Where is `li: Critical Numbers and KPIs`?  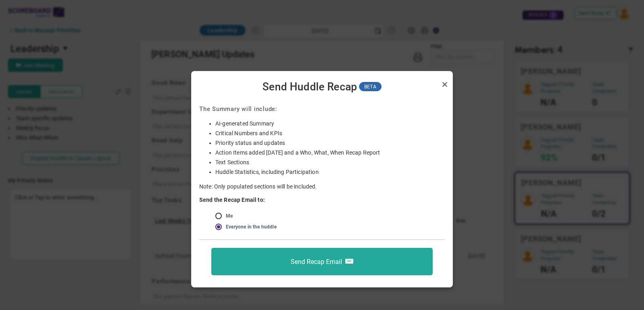
li: Critical Numbers and KPIs is located at coordinates (330, 133).